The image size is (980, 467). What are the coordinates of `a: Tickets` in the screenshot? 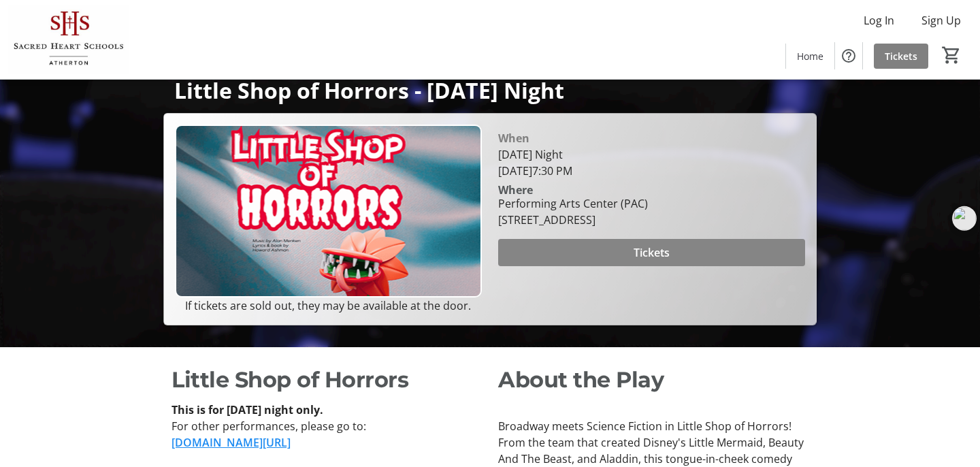 It's located at (901, 56).